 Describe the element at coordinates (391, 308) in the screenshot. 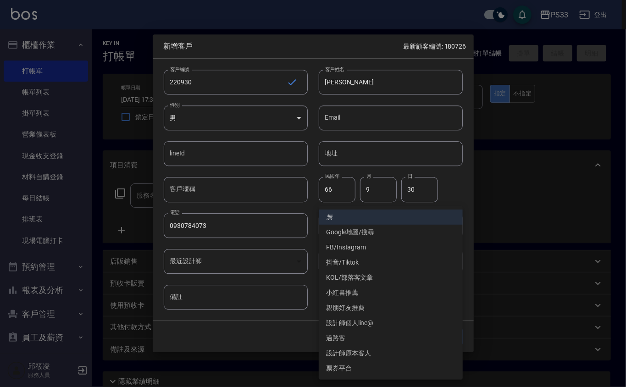

I see `li: 親朋好友推薦` at that location.